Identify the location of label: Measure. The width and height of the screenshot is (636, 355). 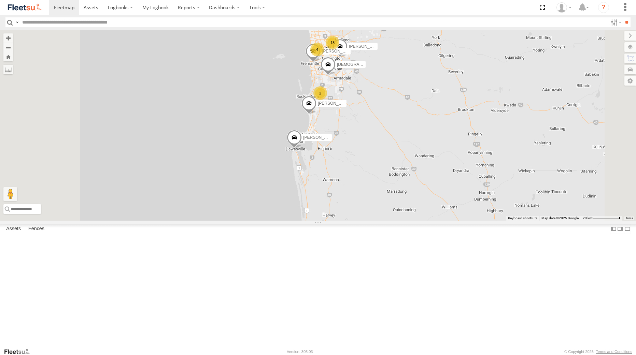
(8, 70).